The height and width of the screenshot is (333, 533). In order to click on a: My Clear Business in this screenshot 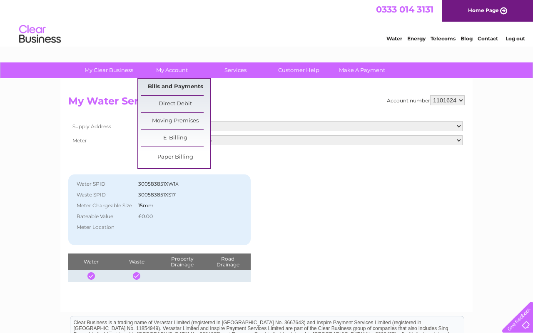, I will do `click(109, 70)`.